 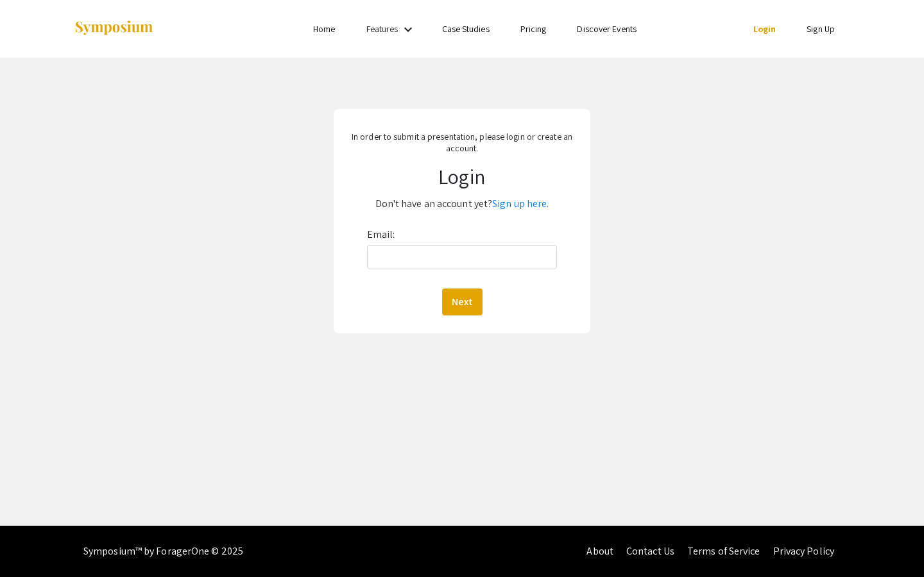 I want to click on a: Login, so click(x=765, y=29).